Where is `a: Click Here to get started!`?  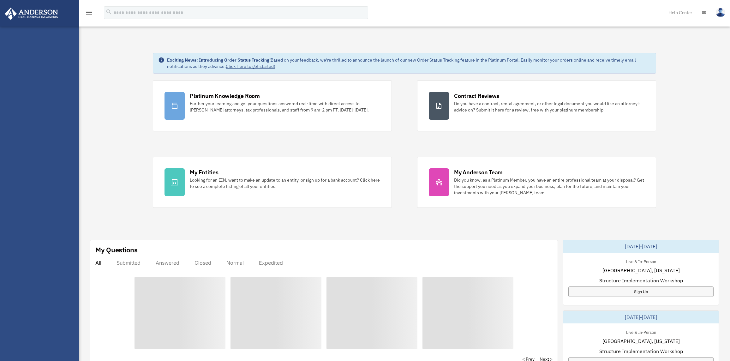 a: Click Here to get started! is located at coordinates (250, 66).